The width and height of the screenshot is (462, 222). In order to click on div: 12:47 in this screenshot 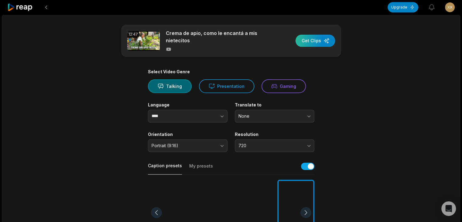, I will do `click(133, 34)`.